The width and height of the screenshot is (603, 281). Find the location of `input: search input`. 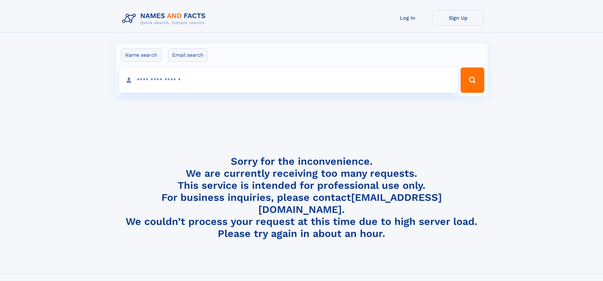

input: search input is located at coordinates (289, 80).